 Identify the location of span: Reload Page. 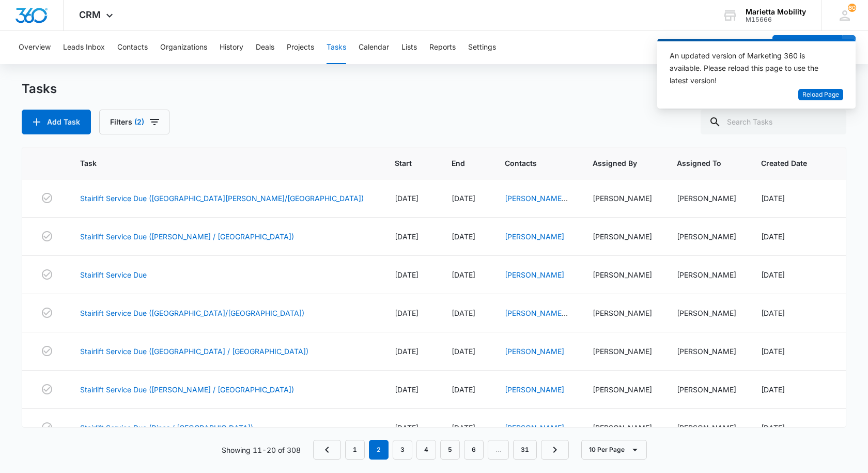
(821, 95).